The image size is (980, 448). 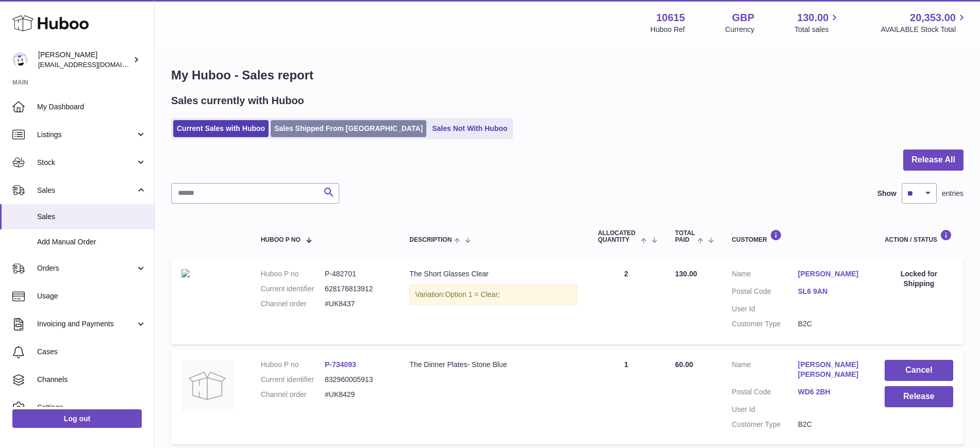 What do you see at coordinates (667, 29) in the screenshot?
I see `div: Huboo Ref` at bounding box center [667, 29].